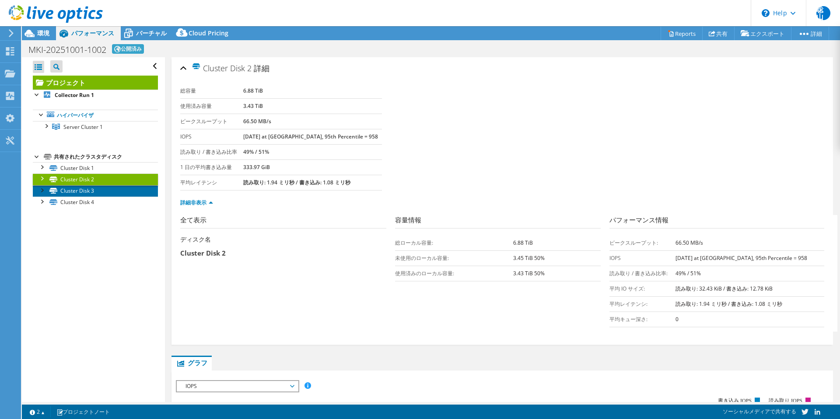 This screenshot has width=840, height=419. I want to click on span: 聡山, so click(823, 13).